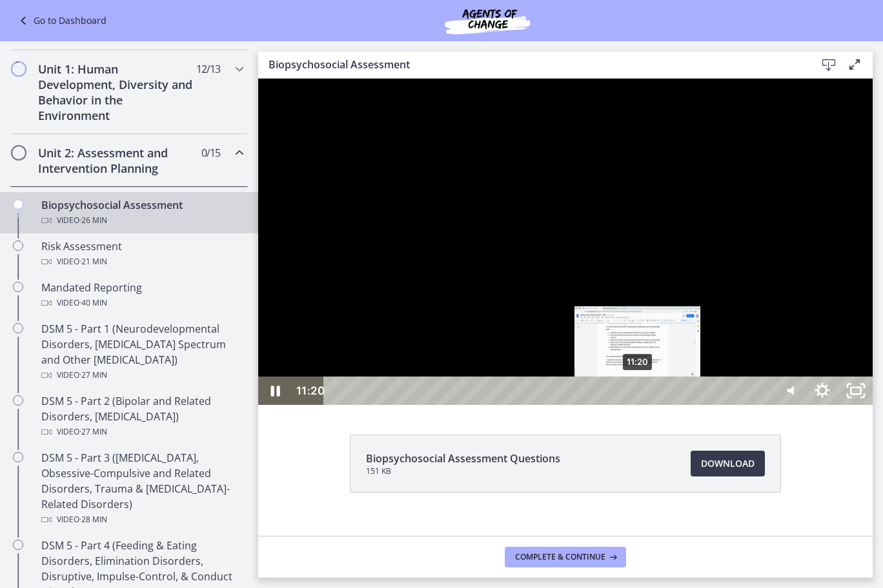  I want to click on div: Playbar, so click(292, 312).